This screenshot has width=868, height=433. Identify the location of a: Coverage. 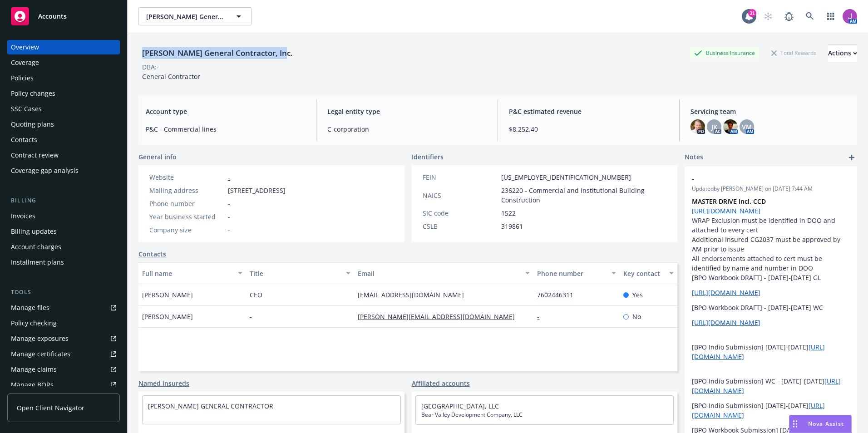
(63, 62).